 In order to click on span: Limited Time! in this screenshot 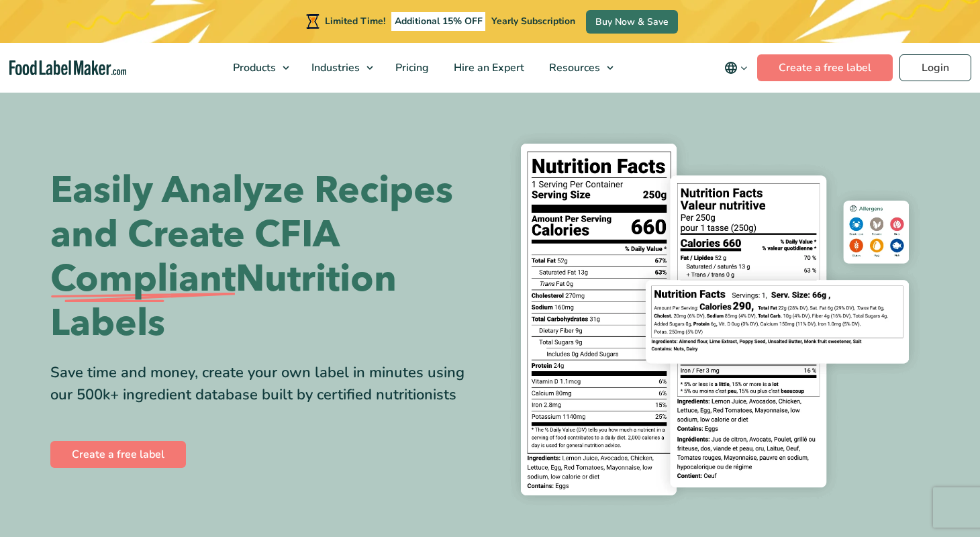, I will do `click(355, 20)`.